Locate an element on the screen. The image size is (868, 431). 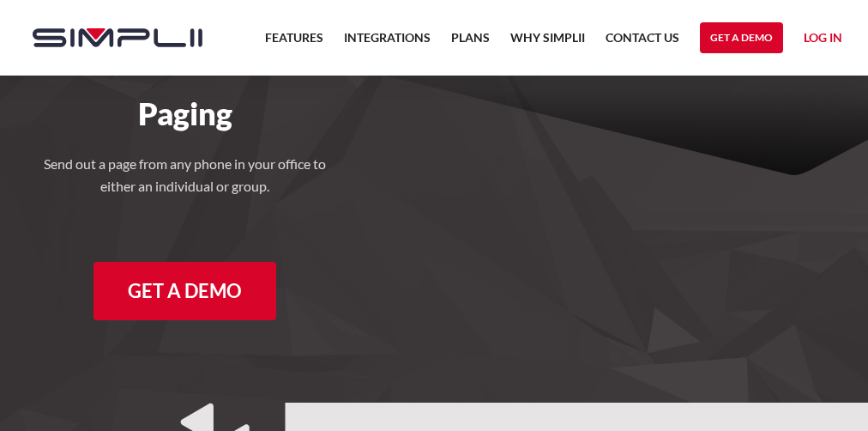
img: Simplii is located at coordinates (117, 38).